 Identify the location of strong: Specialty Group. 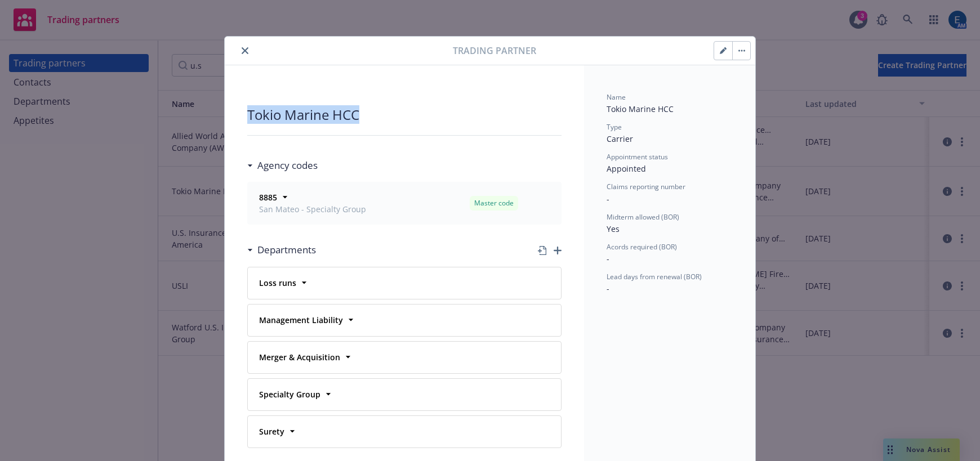
(289, 394).